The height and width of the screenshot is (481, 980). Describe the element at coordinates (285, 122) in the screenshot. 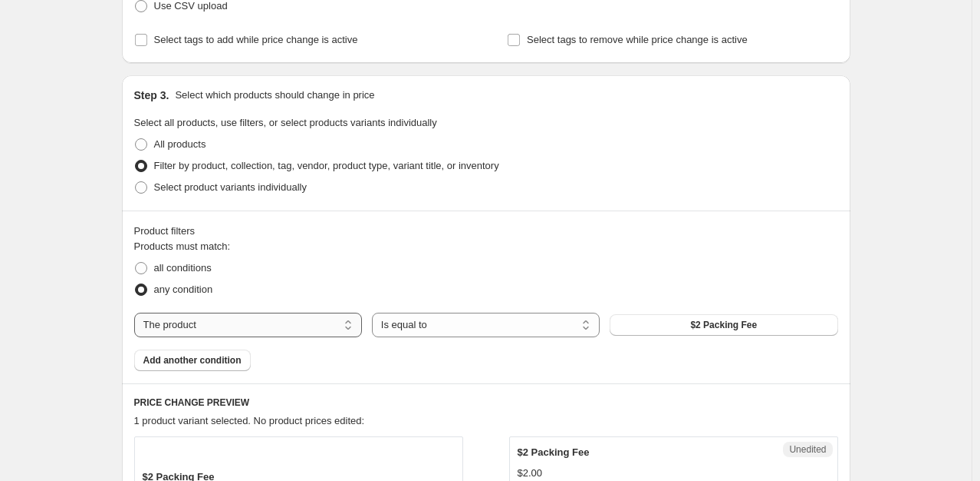

I see `span: Select all products, use filters, or select products variants individually` at that location.